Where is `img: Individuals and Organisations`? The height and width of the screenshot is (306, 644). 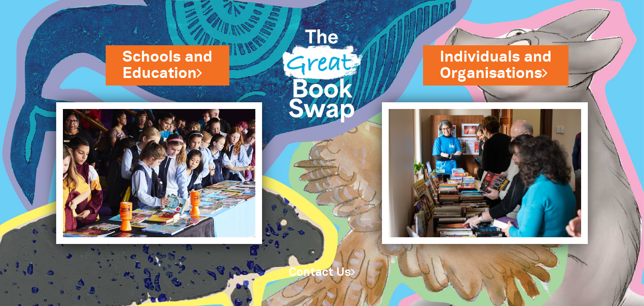 img: Individuals and Organisations is located at coordinates (485, 173).